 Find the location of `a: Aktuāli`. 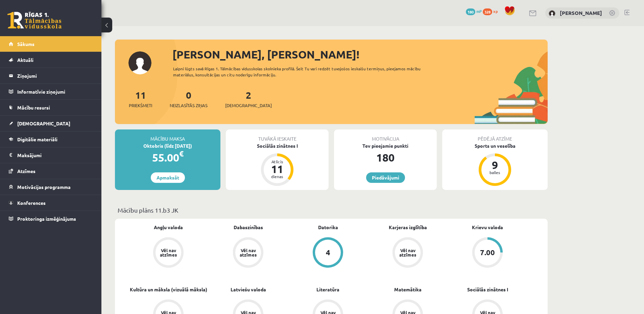

a: Aktuāli is located at coordinates (51, 60).